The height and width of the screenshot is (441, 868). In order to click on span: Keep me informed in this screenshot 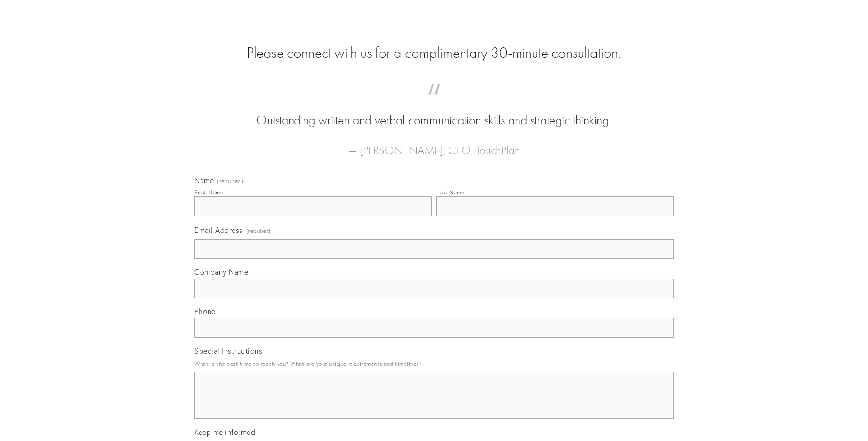, I will do `click(225, 432)`.